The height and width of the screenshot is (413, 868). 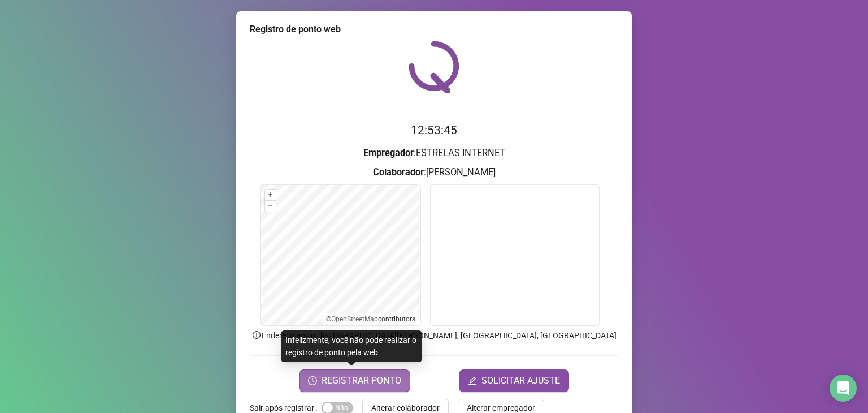 What do you see at coordinates (434, 30) in the screenshot?
I see `div: Registro de ponto web` at bounding box center [434, 30].